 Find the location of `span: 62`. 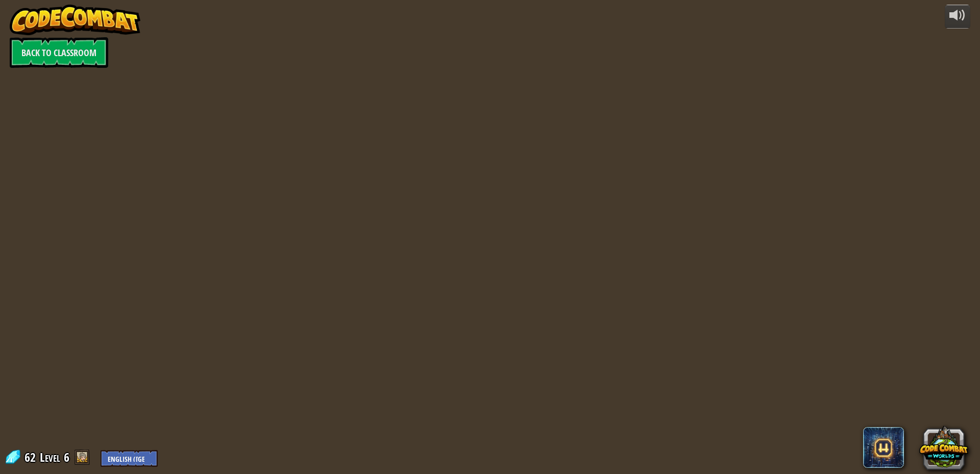

span: 62 is located at coordinates (32, 457).